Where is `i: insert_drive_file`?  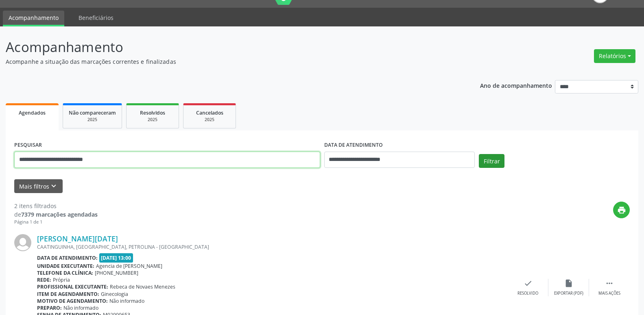
i: insert_drive_file is located at coordinates (569, 283).